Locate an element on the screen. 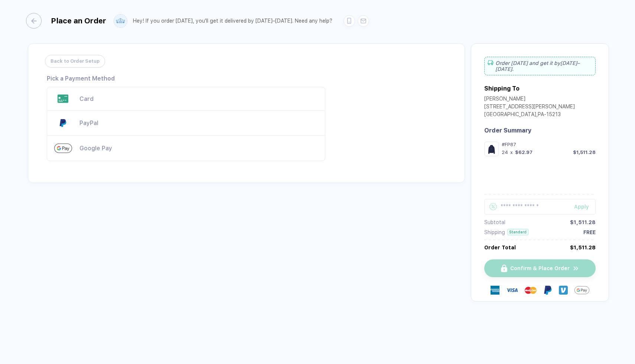 This screenshot has height=364, width=635. div: $62.97 is located at coordinates (524, 152).